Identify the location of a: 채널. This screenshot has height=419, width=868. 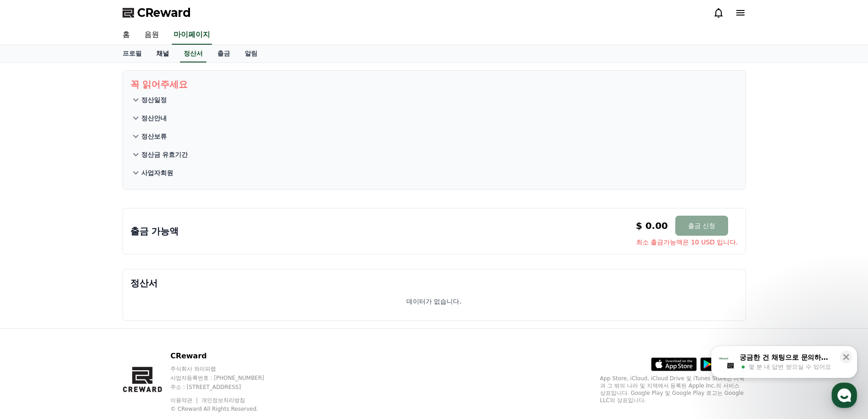
(163, 54).